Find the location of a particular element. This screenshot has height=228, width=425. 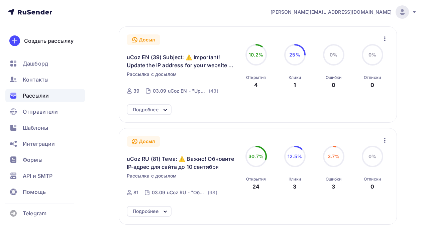

a: Контакты is located at coordinates (45, 80).